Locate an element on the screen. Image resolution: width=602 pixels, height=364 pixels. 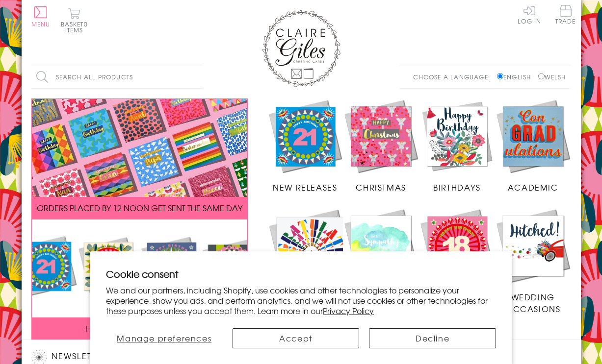
button: Basket0 items is located at coordinates (74, 20).